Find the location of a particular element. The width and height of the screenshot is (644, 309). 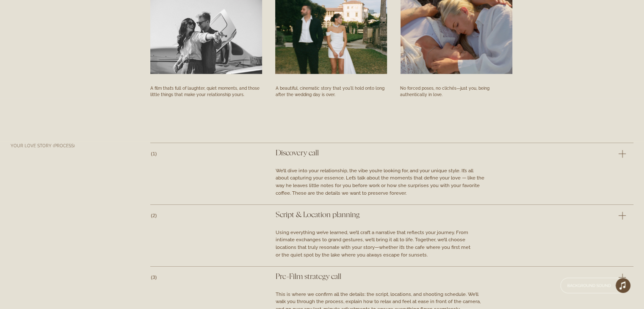

div: Using everything we’ve learned, we’ll craft a narrative that reflects your journey. From intimate... is located at coordinates (380, 244).